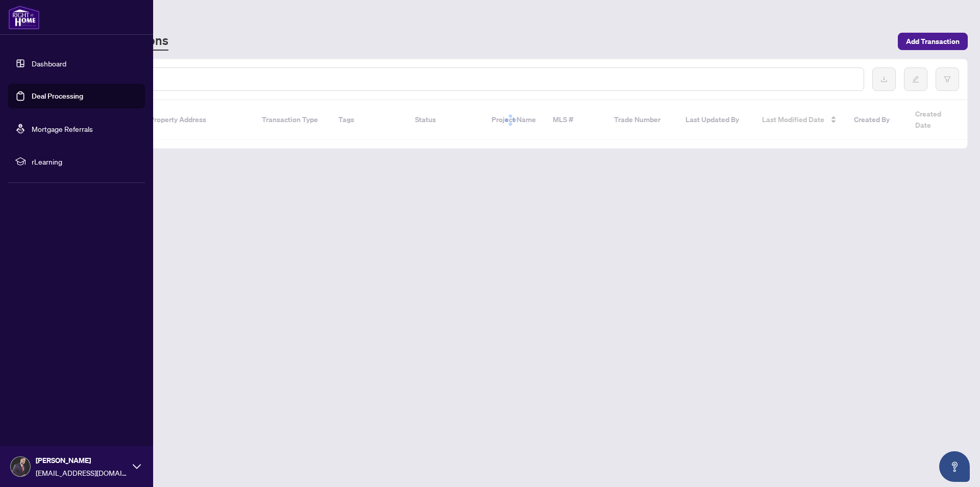 This screenshot has width=980, height=487. What do you see at coordinates (916, 79) in the screenshot?
I see `button: edit` at bounding box center [916, 79].